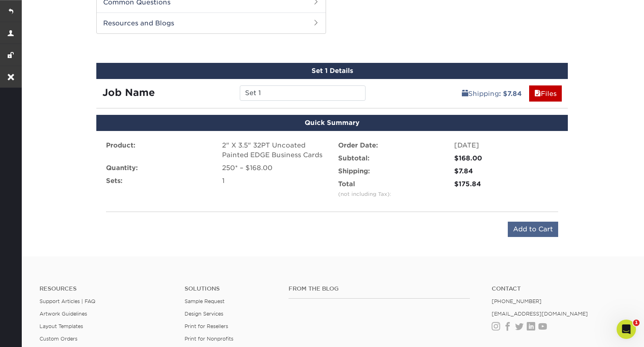  I want to click on label: Shipping:, so click(354, 172).